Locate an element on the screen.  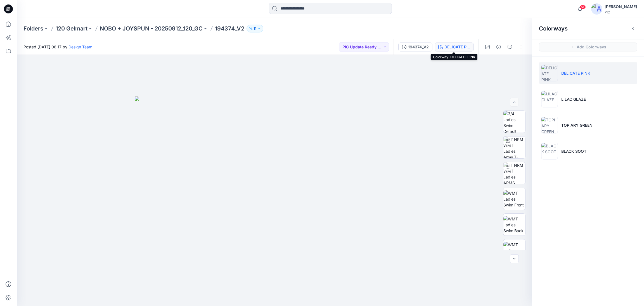
button: 194374_V2 is located at coordinates (416, 47).